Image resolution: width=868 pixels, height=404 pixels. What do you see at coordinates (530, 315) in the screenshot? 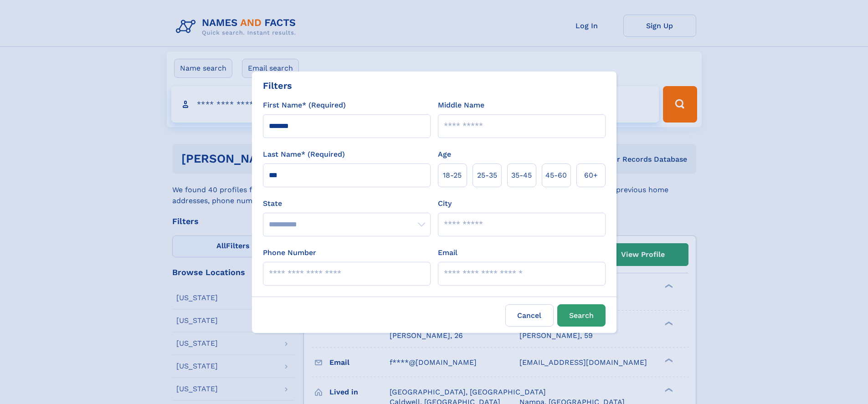
I see `label: Cancel` at bounding box center [530, 315].